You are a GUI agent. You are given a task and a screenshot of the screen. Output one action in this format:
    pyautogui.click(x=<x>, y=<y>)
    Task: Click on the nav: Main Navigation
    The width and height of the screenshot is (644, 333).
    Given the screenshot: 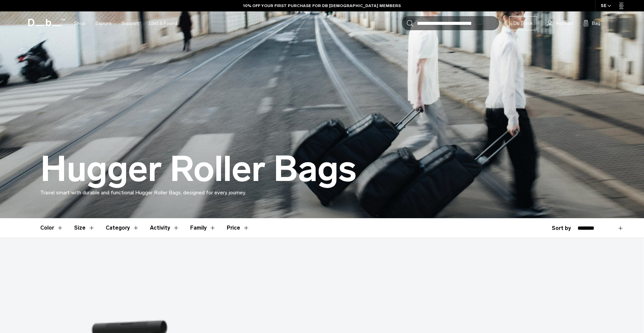 What is the action you would take?
    pyautogui.click(x=125, y=23)
    